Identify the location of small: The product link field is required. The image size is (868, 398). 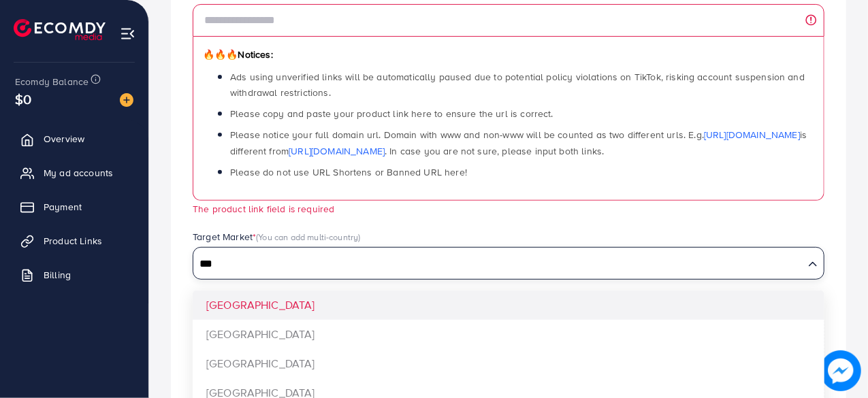
(264, 208).